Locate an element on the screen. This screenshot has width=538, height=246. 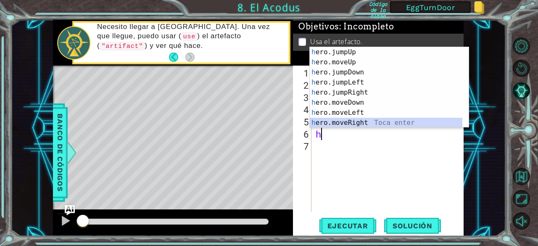
div: 5 is located at coordinates (303, 122).